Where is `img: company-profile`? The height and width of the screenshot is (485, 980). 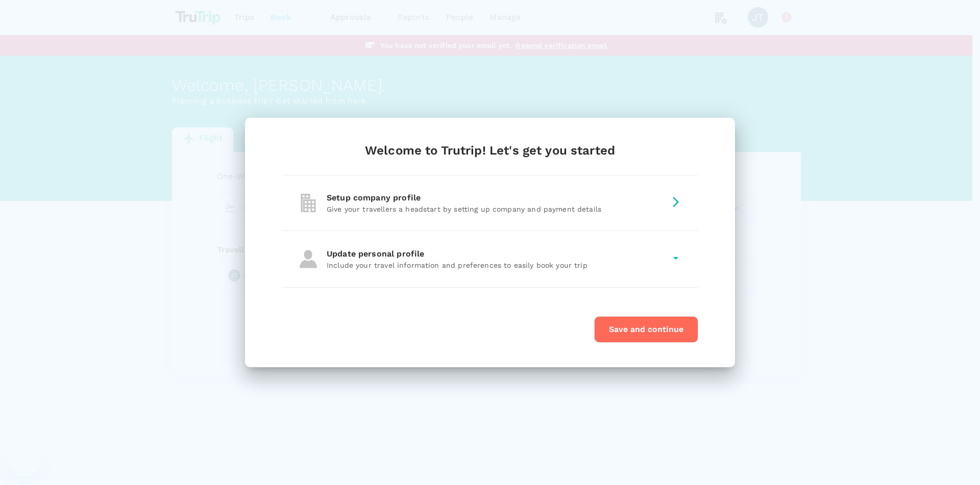
img: company-profile is located at coordinates (308, 203).